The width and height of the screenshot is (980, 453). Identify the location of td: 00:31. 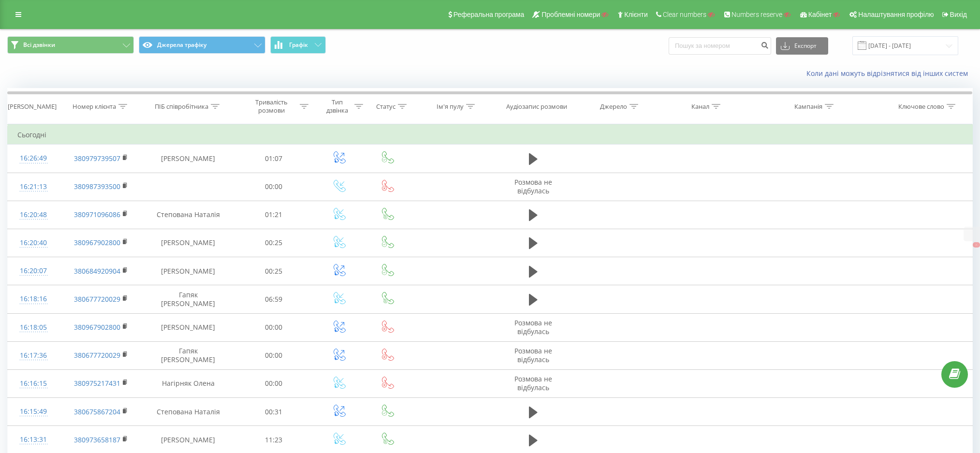
(274, 412).